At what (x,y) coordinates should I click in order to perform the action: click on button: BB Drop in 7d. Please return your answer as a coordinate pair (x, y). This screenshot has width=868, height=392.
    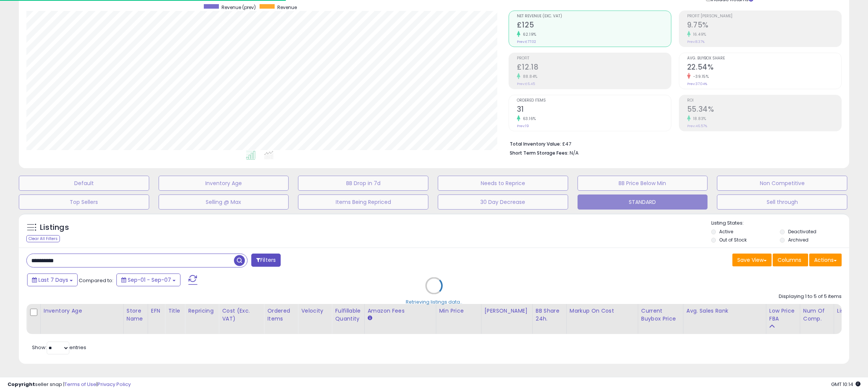
    Looking at the image, I should click on (363, 184).